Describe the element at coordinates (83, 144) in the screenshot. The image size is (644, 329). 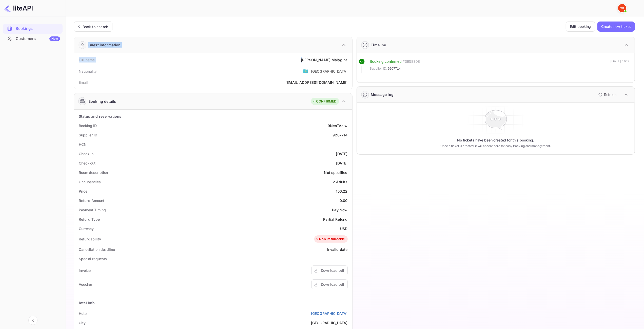
I see `div: HCN` at that location.